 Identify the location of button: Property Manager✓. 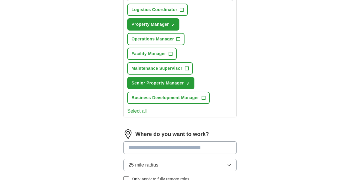
(153, 24).